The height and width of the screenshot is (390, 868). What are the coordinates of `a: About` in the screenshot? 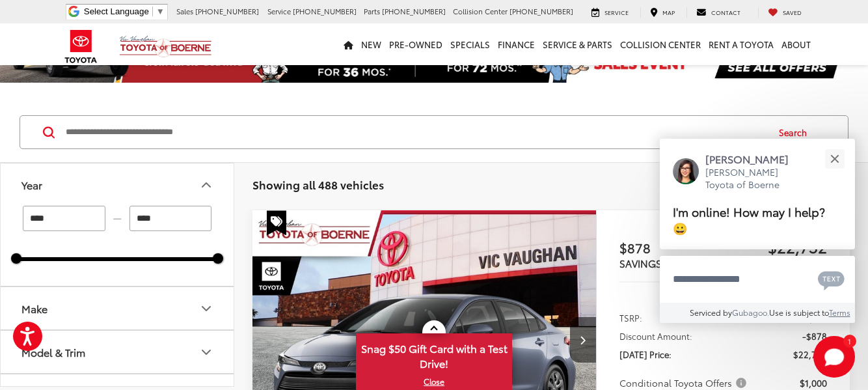 It's located at (795, 44).